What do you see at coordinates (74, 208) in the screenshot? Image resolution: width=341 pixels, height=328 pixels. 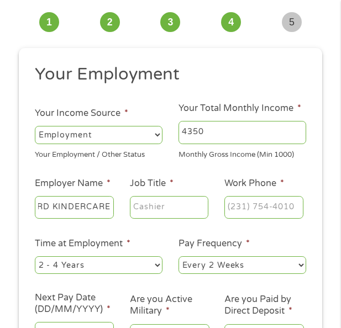 I see `input: Walmart` at bounding box center [74, 208].